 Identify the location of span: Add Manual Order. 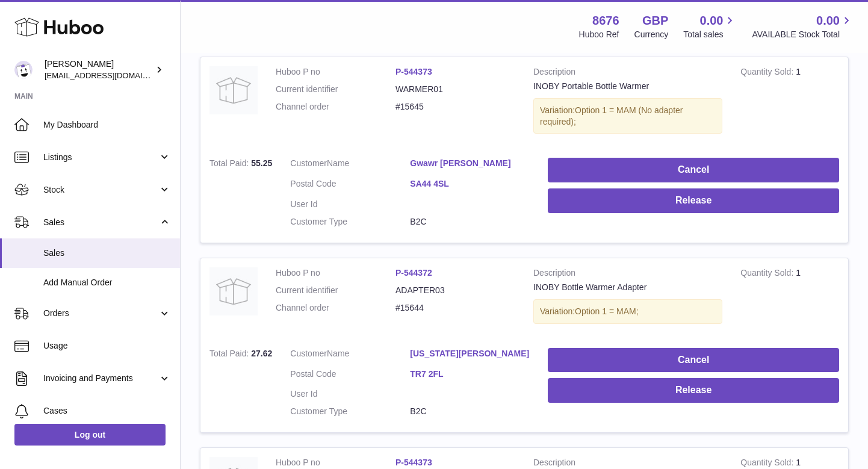
(107, 282).